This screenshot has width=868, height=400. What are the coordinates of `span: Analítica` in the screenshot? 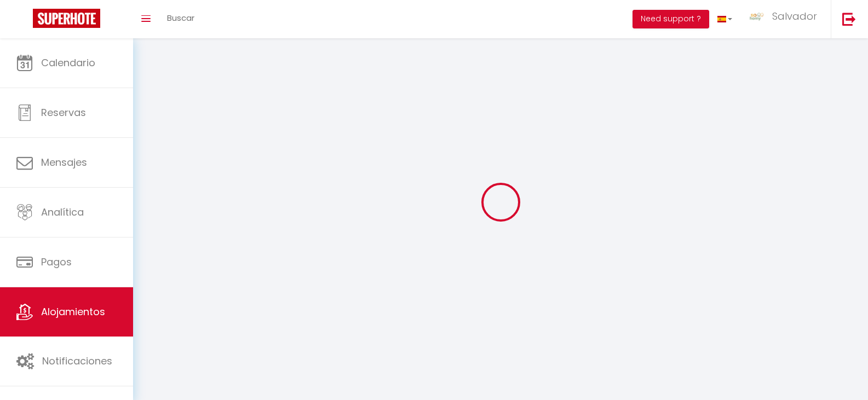 It's located at (63, 212).